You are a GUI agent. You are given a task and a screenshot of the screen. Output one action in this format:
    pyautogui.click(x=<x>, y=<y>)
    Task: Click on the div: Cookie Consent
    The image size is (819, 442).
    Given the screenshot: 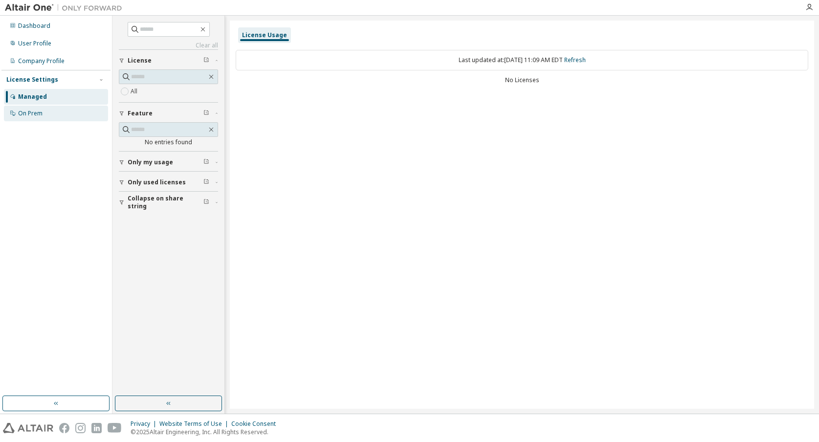 What is the action you would take?
    pyautogui.click(x=256, y=424)
    